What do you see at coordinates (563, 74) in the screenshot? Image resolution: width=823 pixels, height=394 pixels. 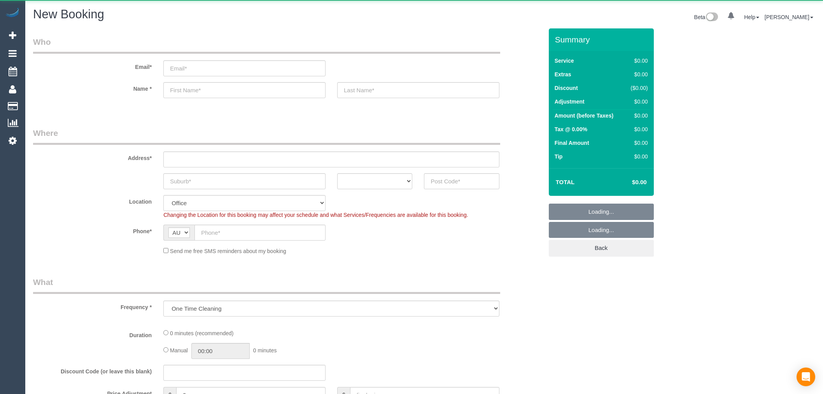 I see `label: Extras` at bounding box center [563, 74].